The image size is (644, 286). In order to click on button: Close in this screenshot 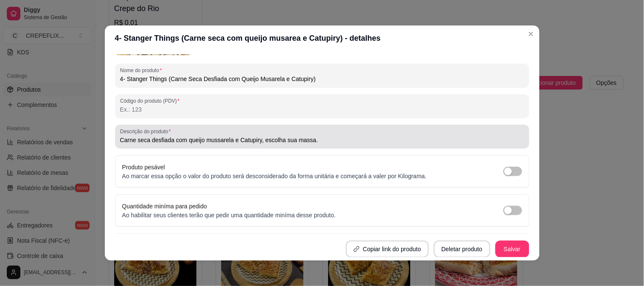, I will do `click(531, 34)`.